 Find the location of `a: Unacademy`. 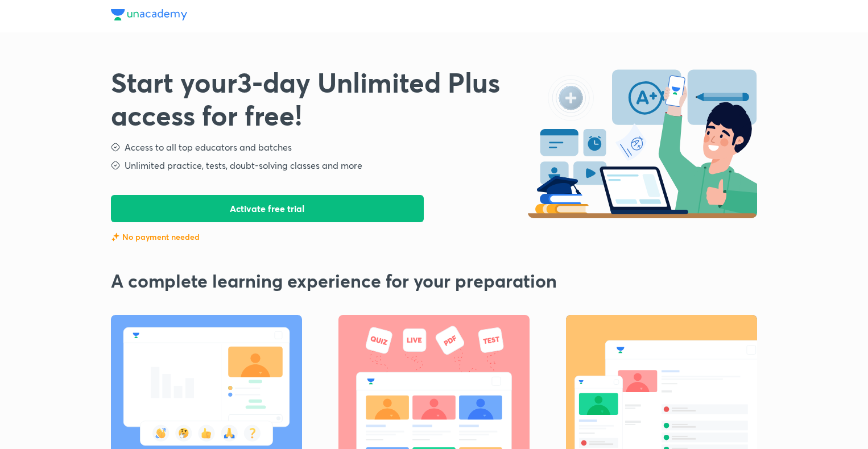

a: Unacademy is located at coordinates (149, 16).